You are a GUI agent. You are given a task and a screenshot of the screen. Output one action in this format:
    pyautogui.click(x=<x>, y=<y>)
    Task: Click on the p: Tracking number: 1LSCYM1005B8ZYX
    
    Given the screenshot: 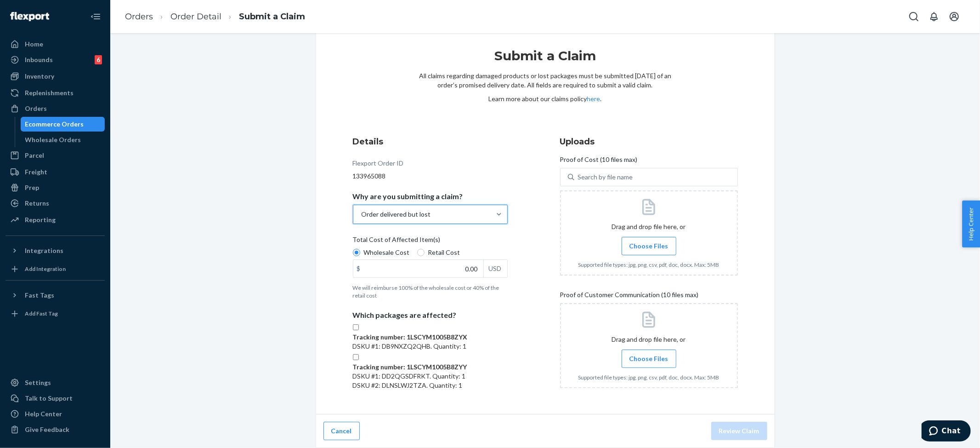 What is the action you would take?
    pyautogui.click(x=410, y=337)
    